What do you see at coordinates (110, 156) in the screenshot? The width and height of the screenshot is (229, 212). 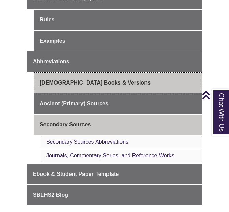 I see `a: Journals, Commentary Series, and Reference Works` at bounding box center [110, 156].